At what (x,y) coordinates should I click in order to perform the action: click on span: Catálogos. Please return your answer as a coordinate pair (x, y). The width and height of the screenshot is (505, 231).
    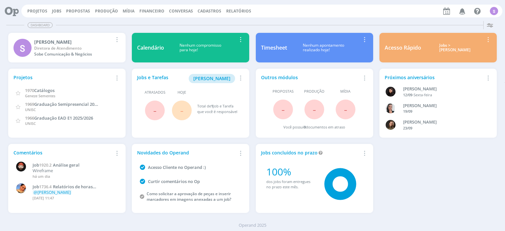
    Looking at the image, I should click on (44, 90).